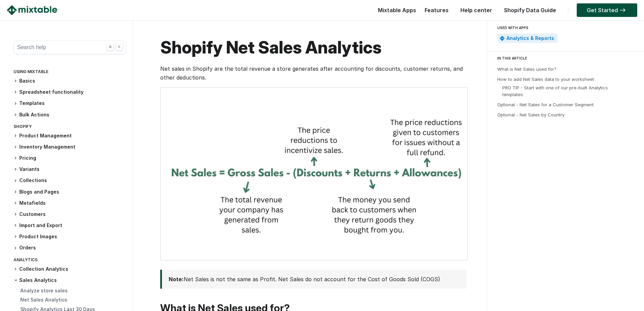 The image size is (644, 311). What do you see at coordinates (70, 169) in the screenshot?
I see `h3: Variants` at bounding box center [70, 169].